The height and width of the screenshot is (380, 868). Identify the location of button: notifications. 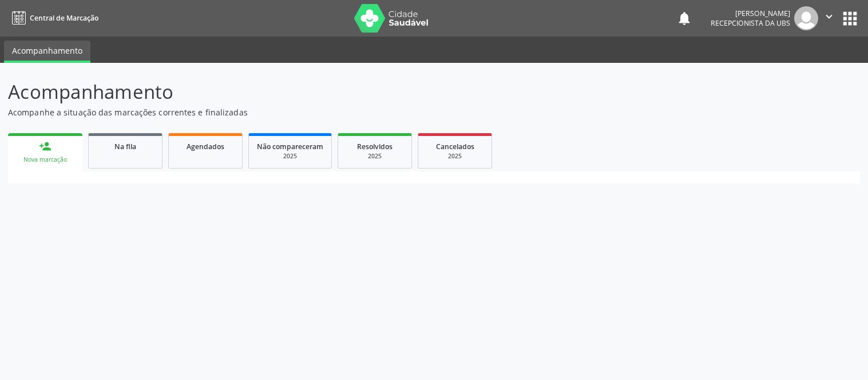
(684, 18).